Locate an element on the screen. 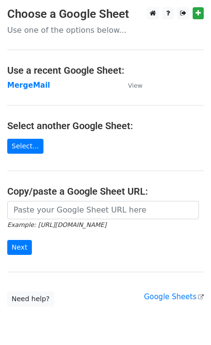 The width and height of the screenshot is (211, 345). p: Use one of the options below... is located at coordinates (105, 30).